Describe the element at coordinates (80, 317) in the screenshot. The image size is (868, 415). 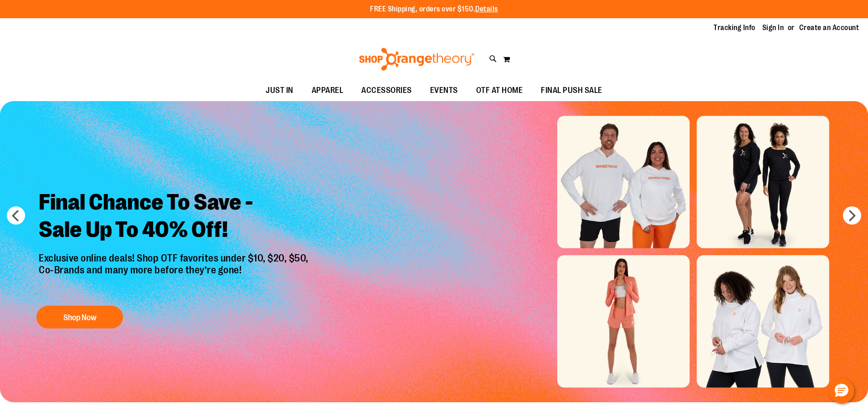
I see `button: Shop Now` at that location.